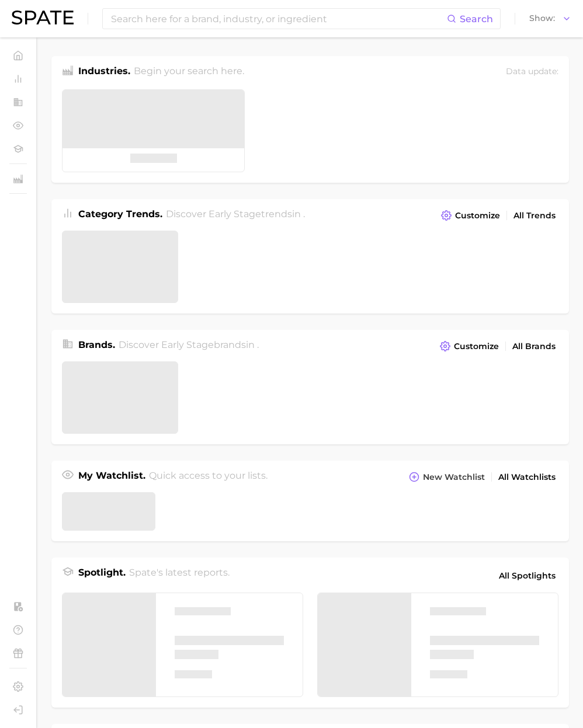 This screenshot has height=728, width=583. I want to click on a: All Watchlists, so click(527, 477).